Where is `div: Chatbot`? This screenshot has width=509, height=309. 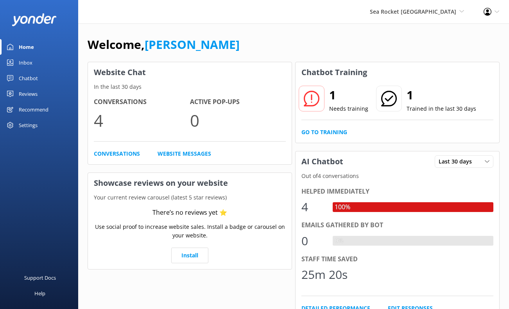
div: Chatbot is located at coordinates (28, 78).